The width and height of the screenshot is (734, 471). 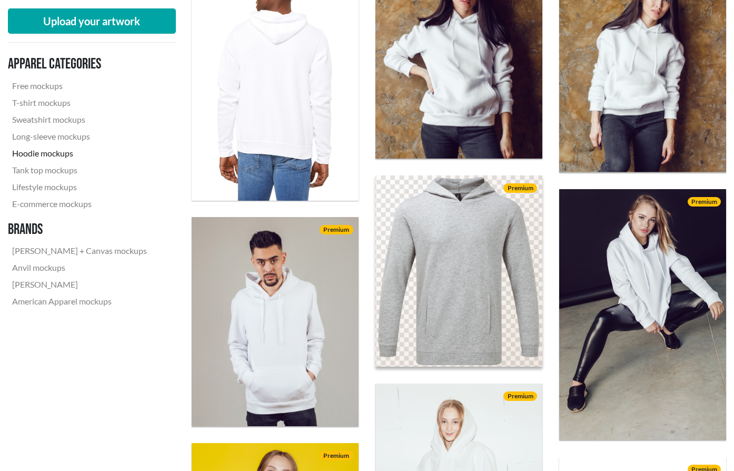 What do you see at coordinates (79, 153) in the screenshot?
I see `a: Hoodie mockups` at bounding box center [79, 153].